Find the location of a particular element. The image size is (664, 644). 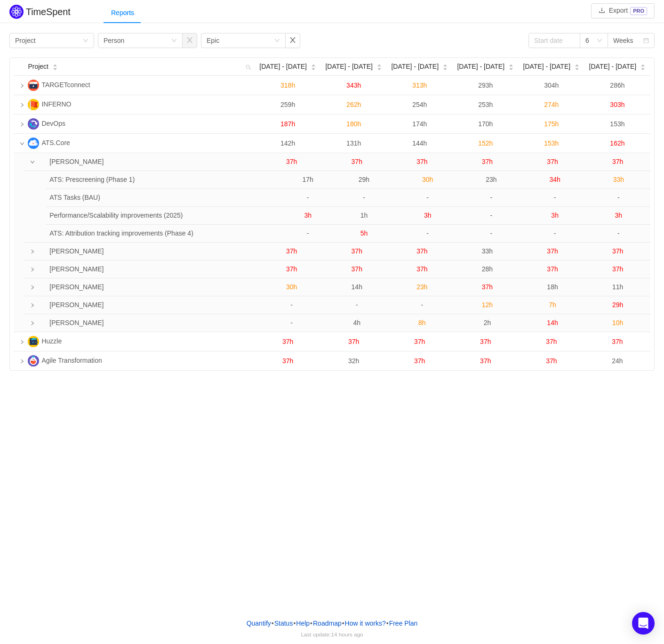

span: 170h is located at coordinates (486, 124).